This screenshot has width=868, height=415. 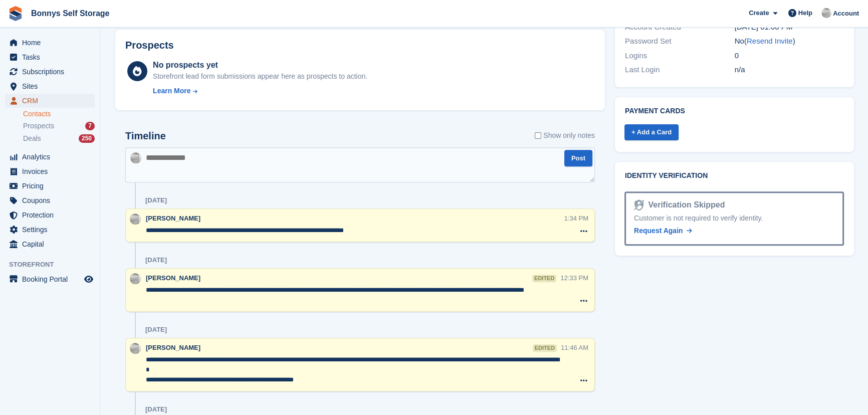 I want to click on span: CRM, so click(x=52, y=101).